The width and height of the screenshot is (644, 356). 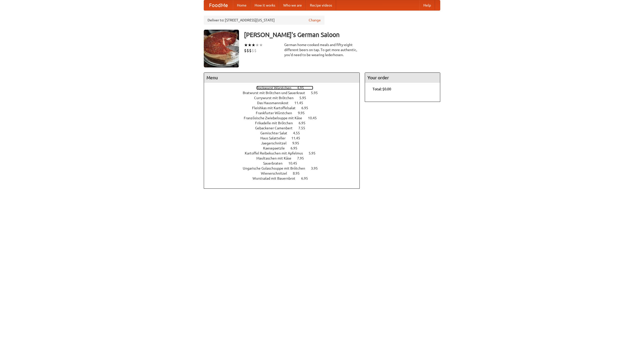 I want to click on span: 3.95, so click(x=317, y=169).